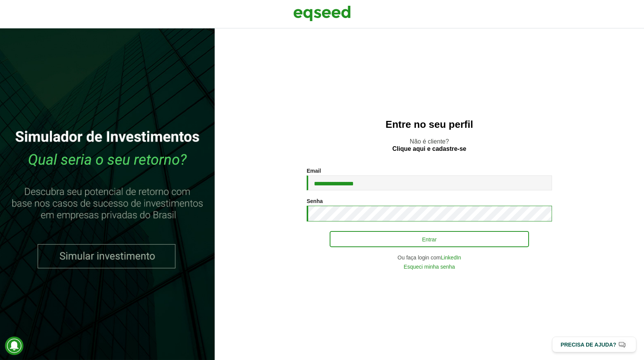 This screenshot has height=360, width=644. Describe the element at coordinates (429, 124) in the screenshot. I see `h2: Entre no seu perfil` at that location.